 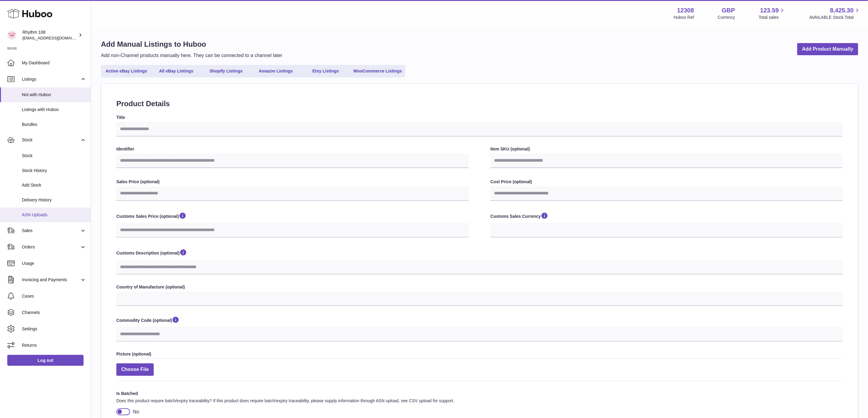 I want to click on div: Huboo Ref, so click(x=684, y=17).